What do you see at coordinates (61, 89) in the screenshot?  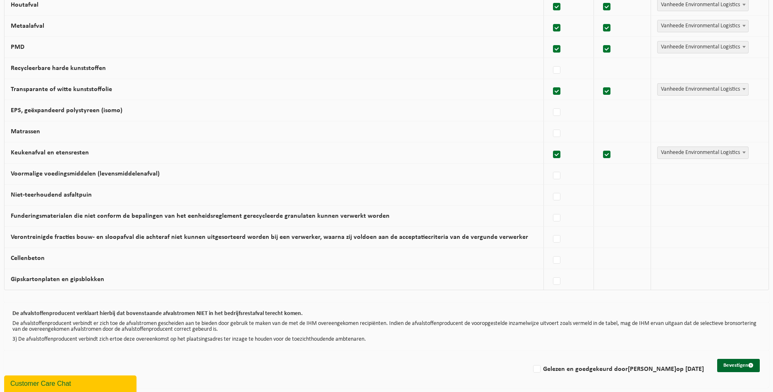 I see `label: Transparante of witte kunststoffolie` at bounding box center [61, 89].